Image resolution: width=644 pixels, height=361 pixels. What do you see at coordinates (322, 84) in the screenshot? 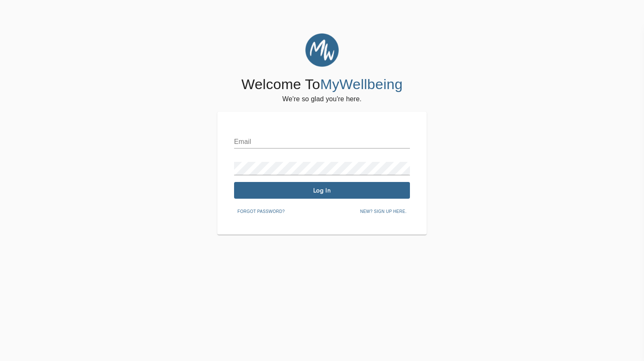
I see `h4: Welcome To` at bounding box center [322, 84].